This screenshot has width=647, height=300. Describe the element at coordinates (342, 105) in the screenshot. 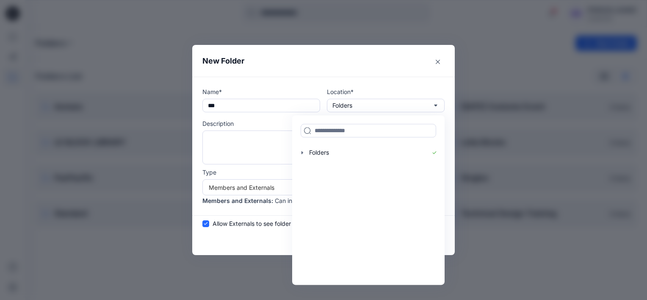

I see `p: Folders` at that location.